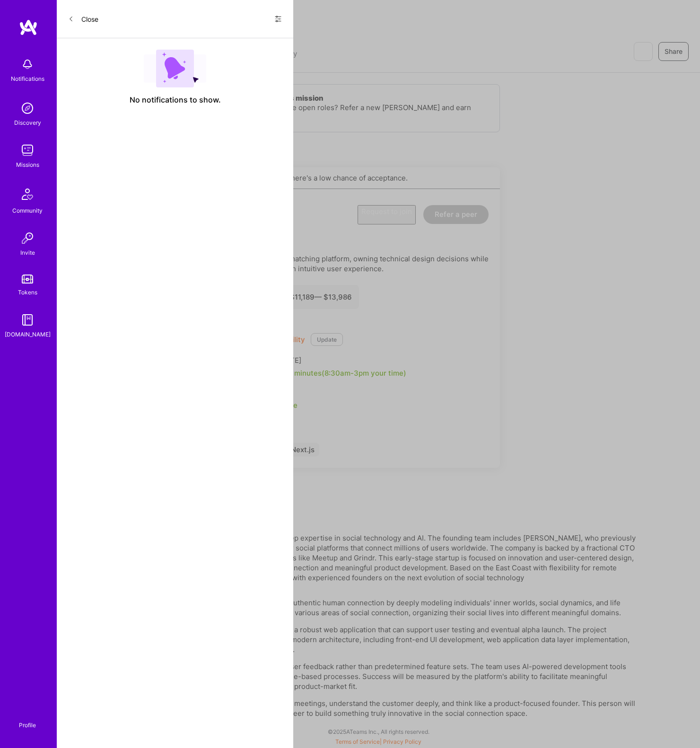 This screenshot has height=748, width=700. I want to click on div: Profile, so click(28, 724).